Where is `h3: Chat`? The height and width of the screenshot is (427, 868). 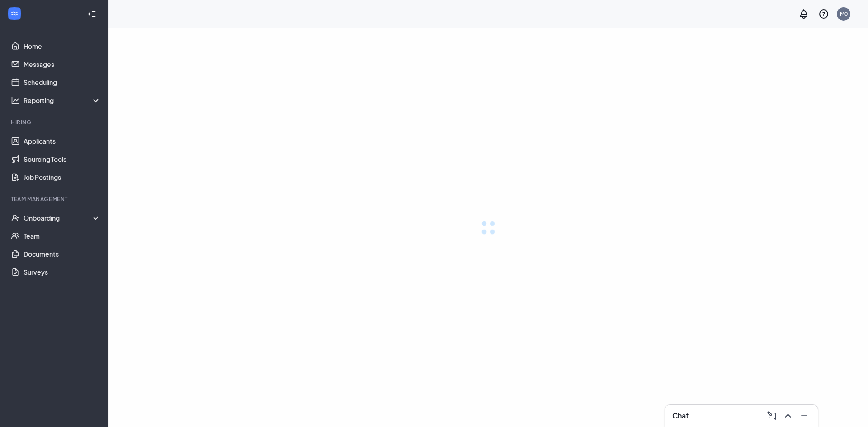 h3: Chat is located at coordinates (680, 416).